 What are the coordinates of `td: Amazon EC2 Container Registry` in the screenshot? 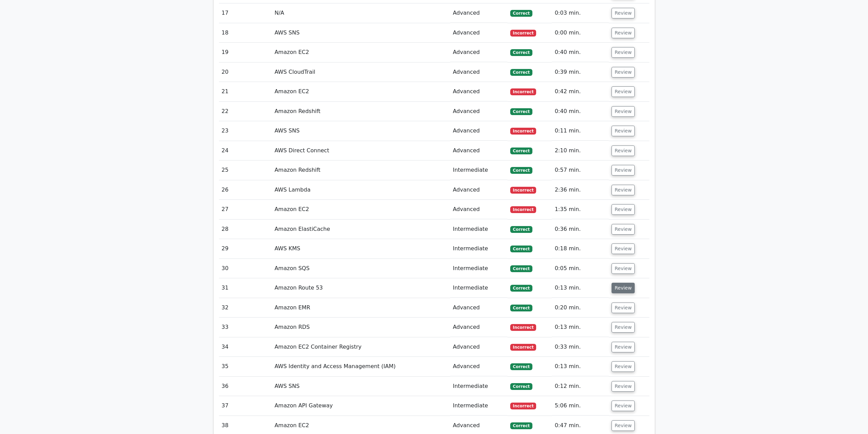 It's located at (361, 347).